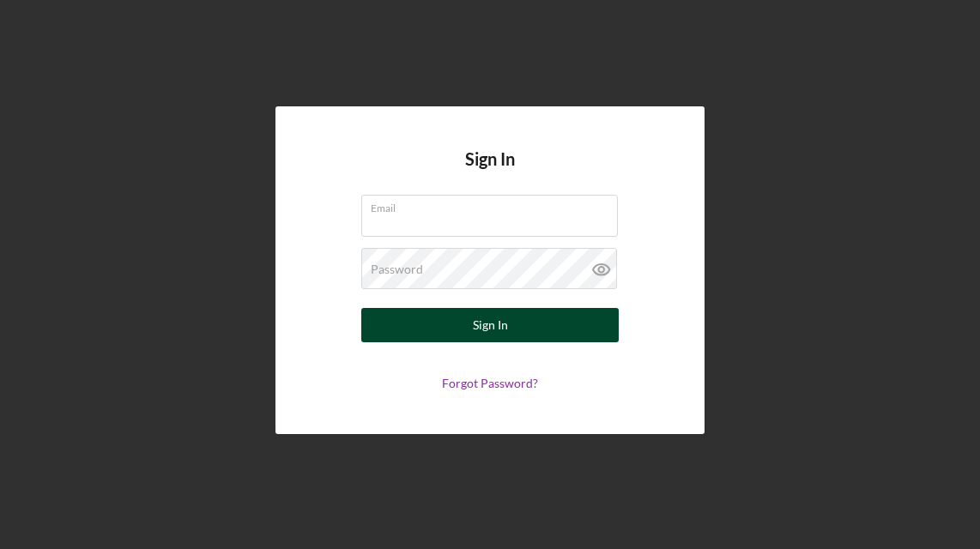 This screenshot has width=980, height=549. Describe the element at coordinates (490, 171) in the screenshot. I see `h4: Sign In` at that location.